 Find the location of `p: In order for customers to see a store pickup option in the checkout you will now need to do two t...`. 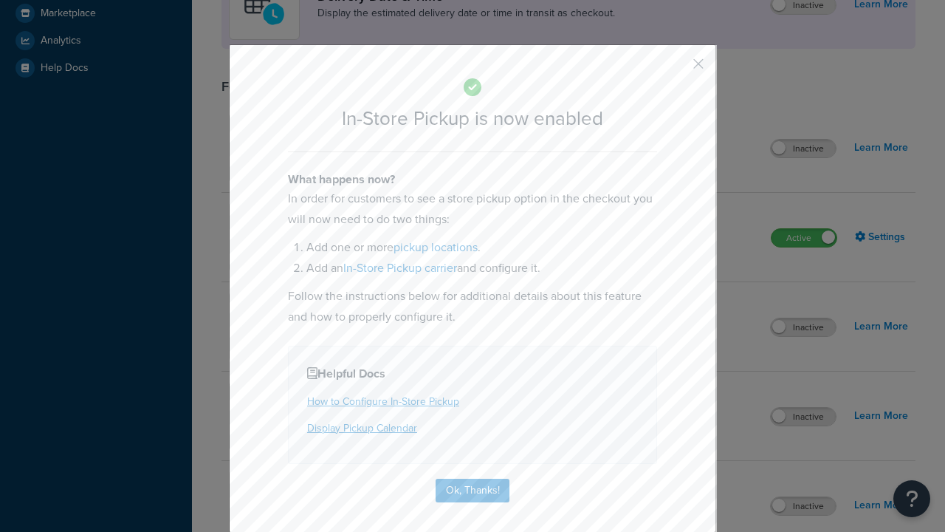

p: In order for customers to see a store pickup option in the checkout you will now need to do two t... is located at coordinates (473, 209).